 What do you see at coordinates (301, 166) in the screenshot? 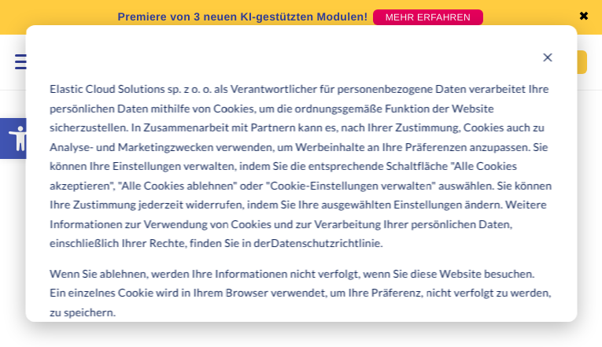
I see `p: Elastic Cloud Solutions sp. z o. o. als Verantwortlicher für personenbezogene Daten verarbeitet I...` at bounding box center [301, 166].